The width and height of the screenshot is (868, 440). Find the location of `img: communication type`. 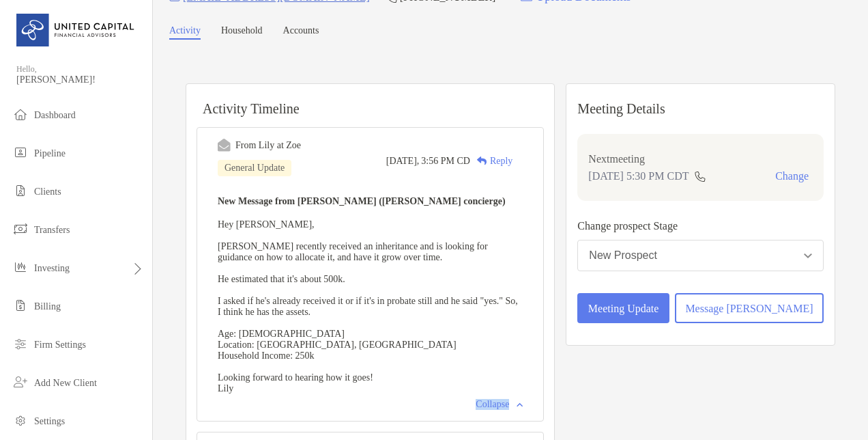

img: communication type is located at coordinates (700, 176).